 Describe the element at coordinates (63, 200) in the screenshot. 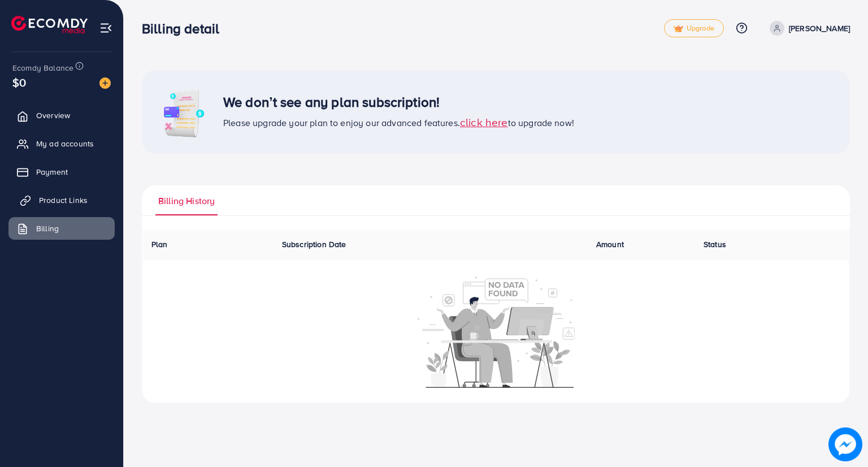

I see `span: Product Links` at that location.